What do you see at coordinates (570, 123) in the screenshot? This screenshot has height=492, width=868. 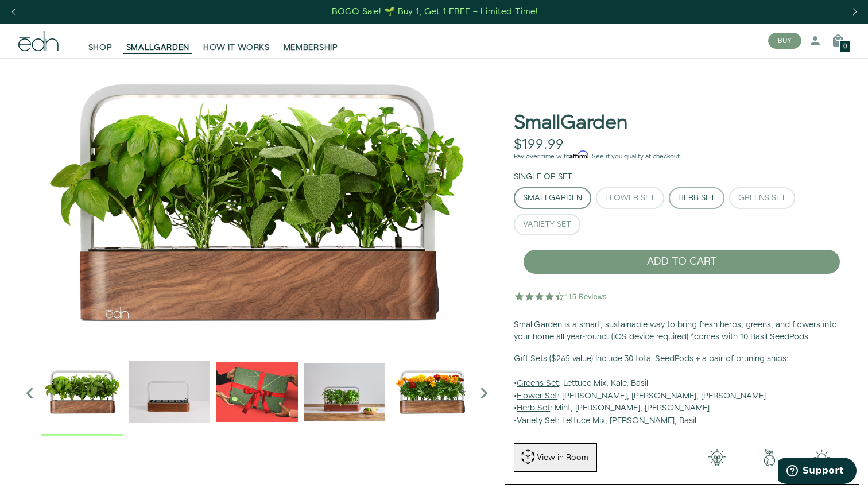 I see `h1: SmallGarden` at bounding box center [570, 123].